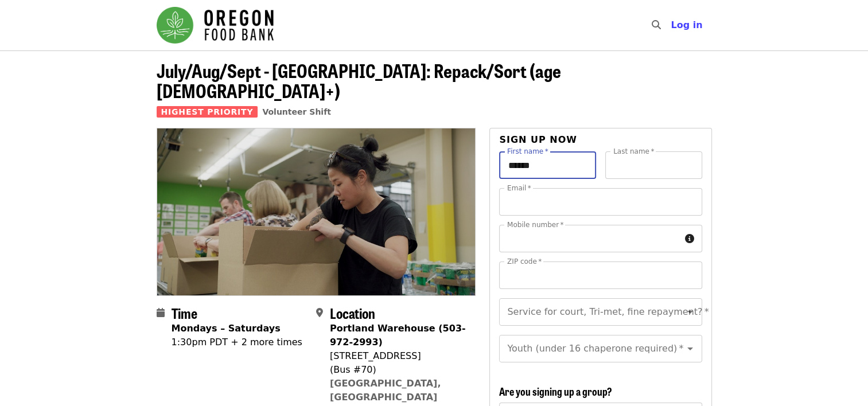 The image size is (868, 406). I want to click on div: 1:30pm PDT + 2 more times, so click(237, 342).